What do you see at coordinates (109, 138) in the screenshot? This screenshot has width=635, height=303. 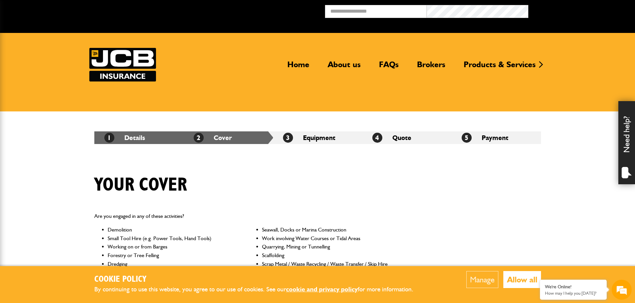 I see `span: 1` at bounding box center [109, 138].